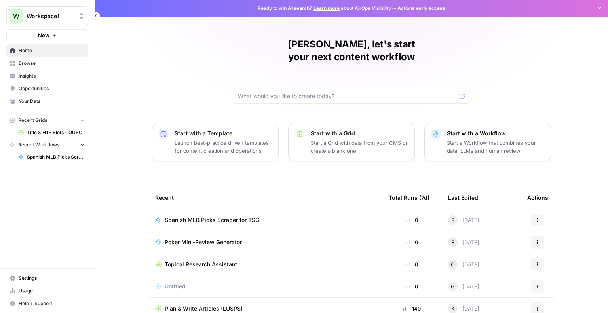  Describe the element at coordinates (265, 197) in the screenshot. I see `div: Recent` at that location.